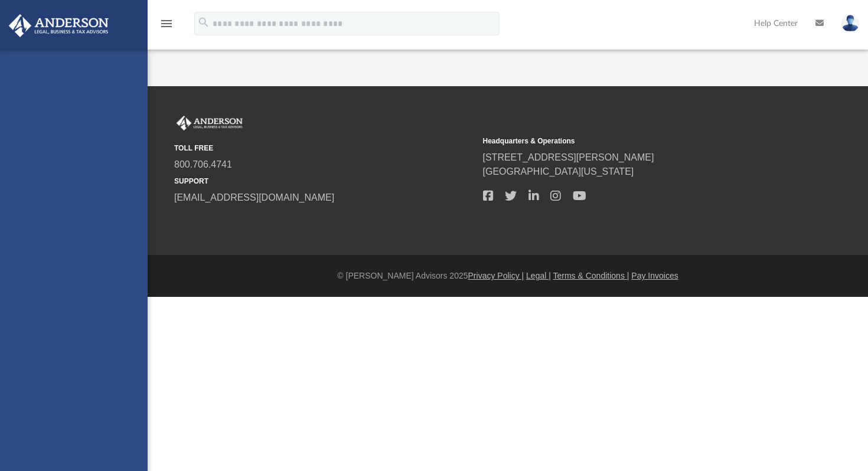 The height and width of the screenshot is (471, 868). Describe the element at coordinates (654, 276) in the screenshot. I see `a: Pay Invoices` at that location.